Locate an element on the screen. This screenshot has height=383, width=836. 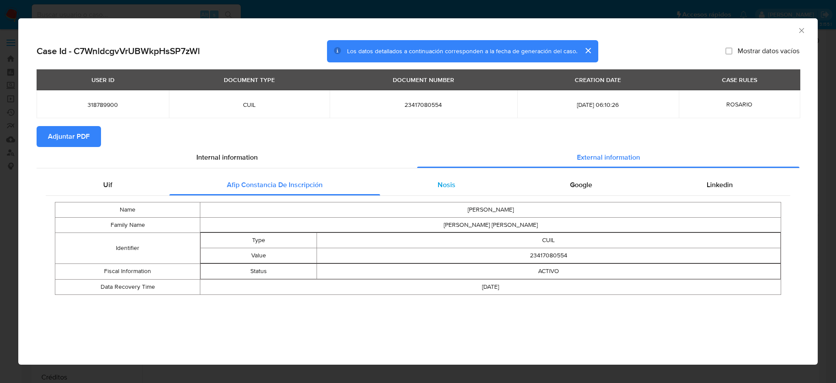
td: Data Recovery Time is located at coordinates (128, 286).